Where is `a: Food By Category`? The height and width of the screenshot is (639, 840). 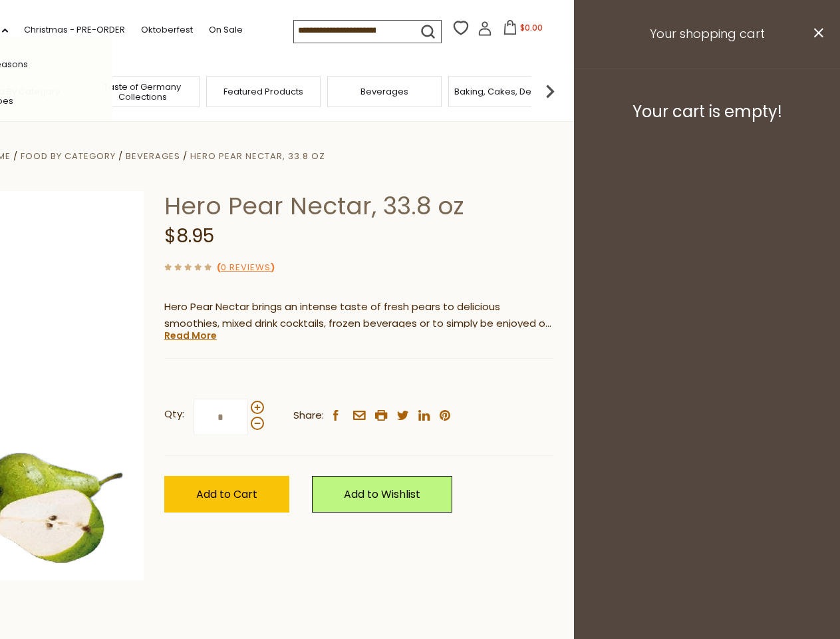 a: Food By Category is located at coordinates (68, 155).